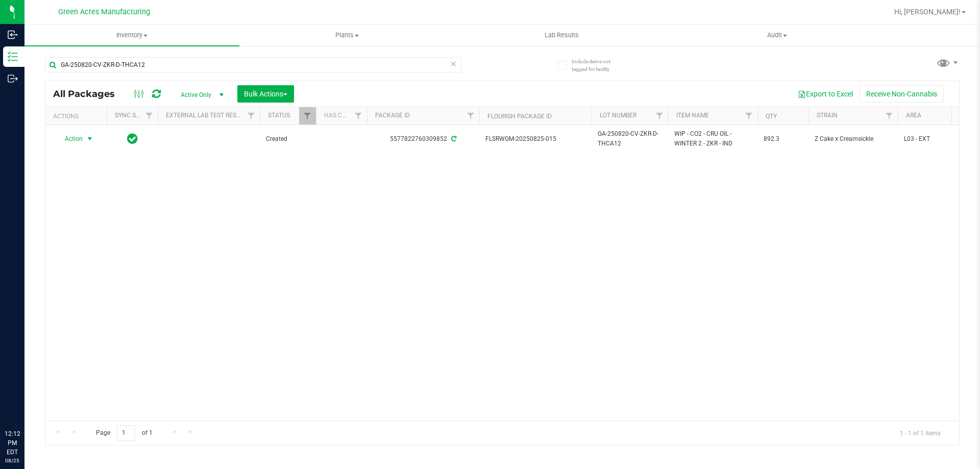 The height and width of the screenshot is (469, 980). I want to click on span: 892.3, so click(783, 139).